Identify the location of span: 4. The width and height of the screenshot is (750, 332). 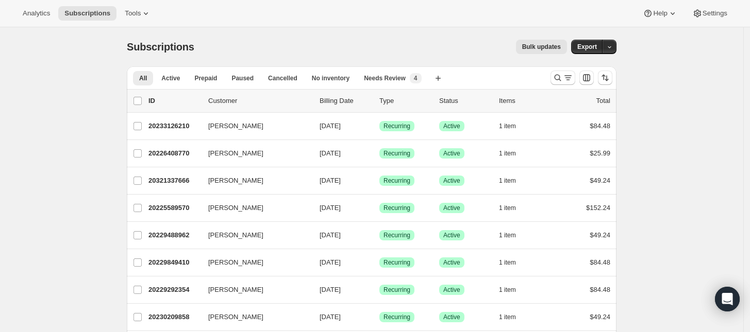
(415, 78).